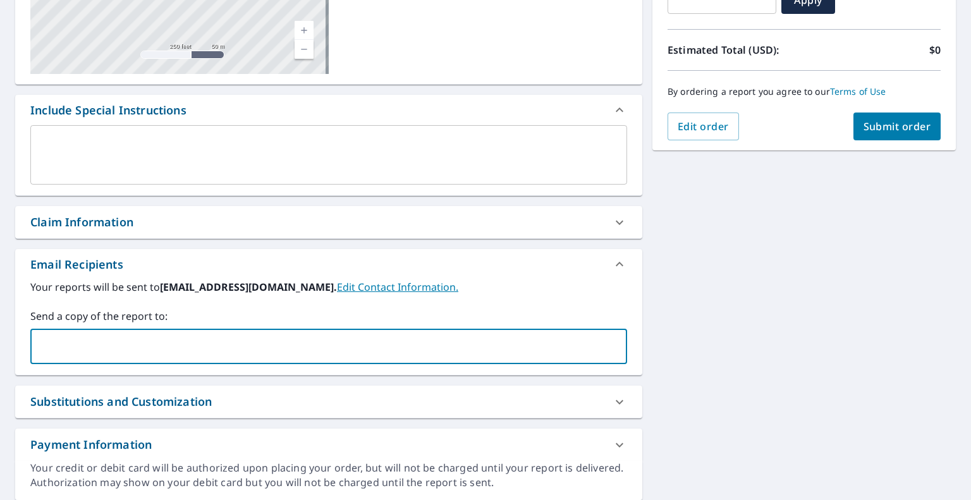  What do you see at coordinates (804, 92) in the screenshot?
I see `p: By ordering a report you agree to our` at bounding box center [804, 92].